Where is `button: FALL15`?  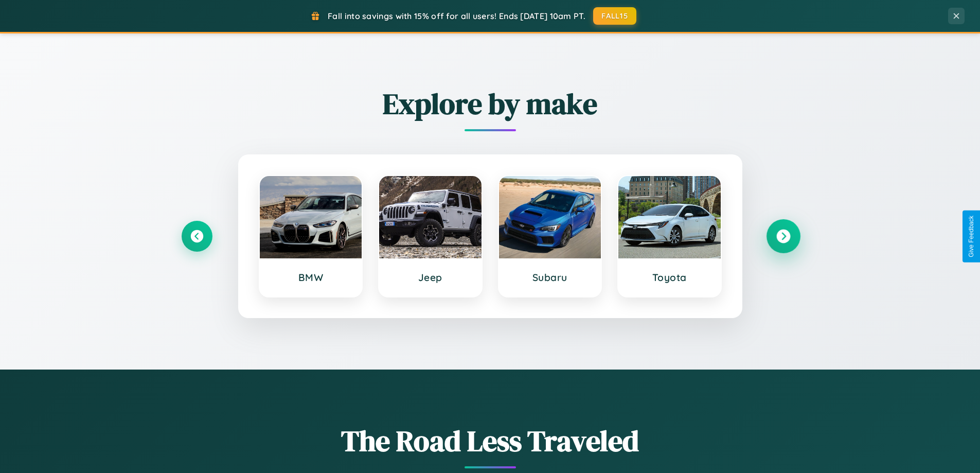
button: FALL15 is located at coordinates (615, 16).